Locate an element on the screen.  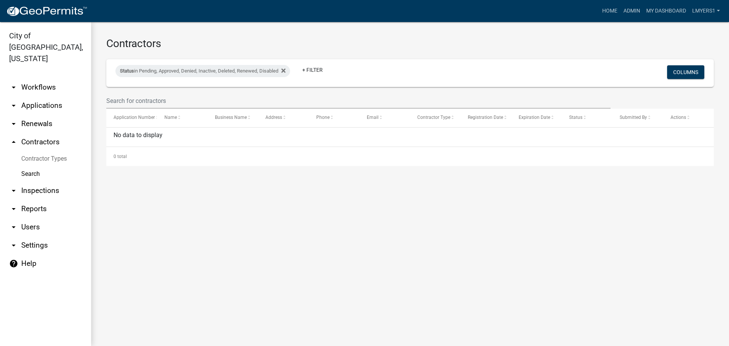
datatable-header-cell: Actions is located at coordinates (688, 118).